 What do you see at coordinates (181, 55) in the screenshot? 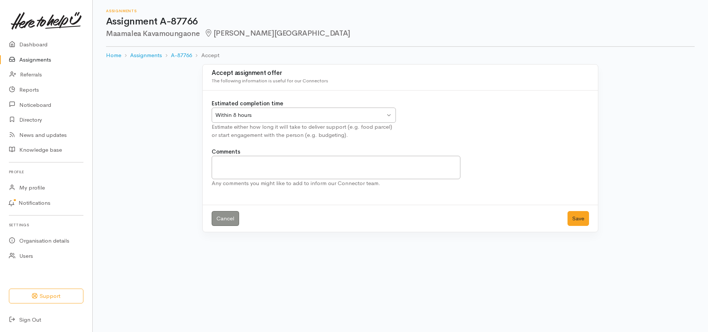
I see `a: A-87766` at bounding box center [181, 55].